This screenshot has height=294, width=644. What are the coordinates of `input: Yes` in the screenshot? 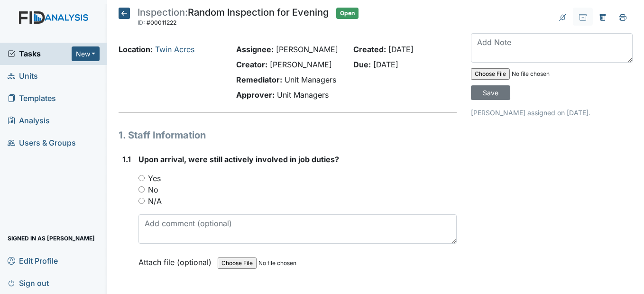 It's located at (141, 178).